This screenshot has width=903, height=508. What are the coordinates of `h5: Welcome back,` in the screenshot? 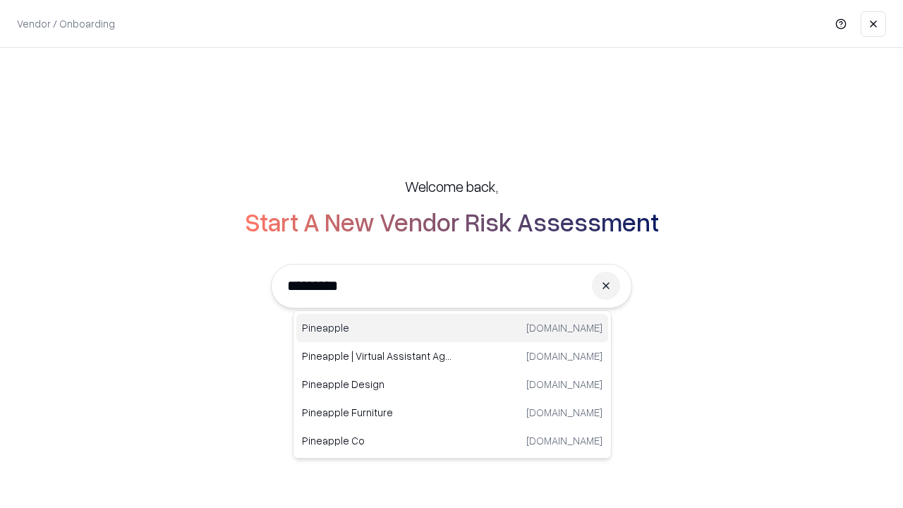 It's located at (451, 186).